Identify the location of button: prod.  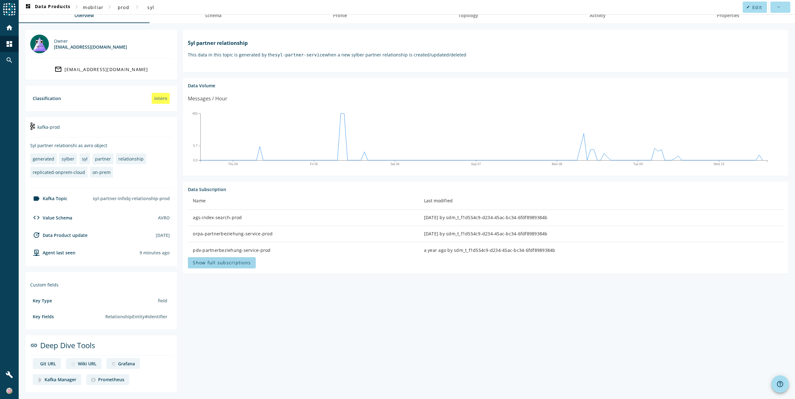
(123, 7).